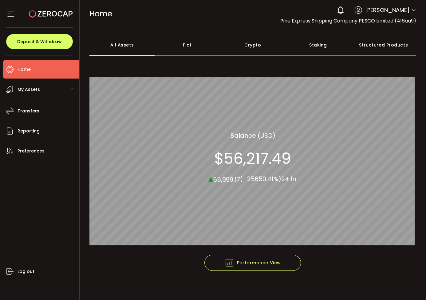  What do you see at coordinates (29, 131) in the screenshot?
I see `span: Reporting` at bounding box center [29, 131].